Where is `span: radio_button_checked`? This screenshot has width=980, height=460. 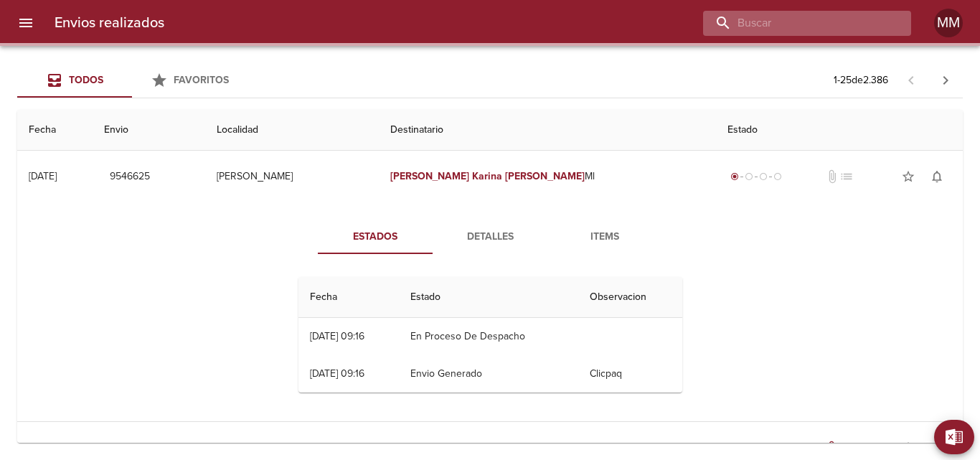
span: radio_button_checked is located at coordinates (735, 176).